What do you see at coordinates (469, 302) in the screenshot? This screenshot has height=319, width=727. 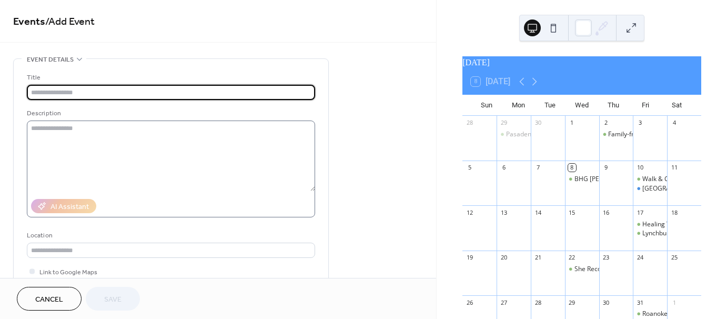 I see `div: 26` at bounding box center [469, 302].